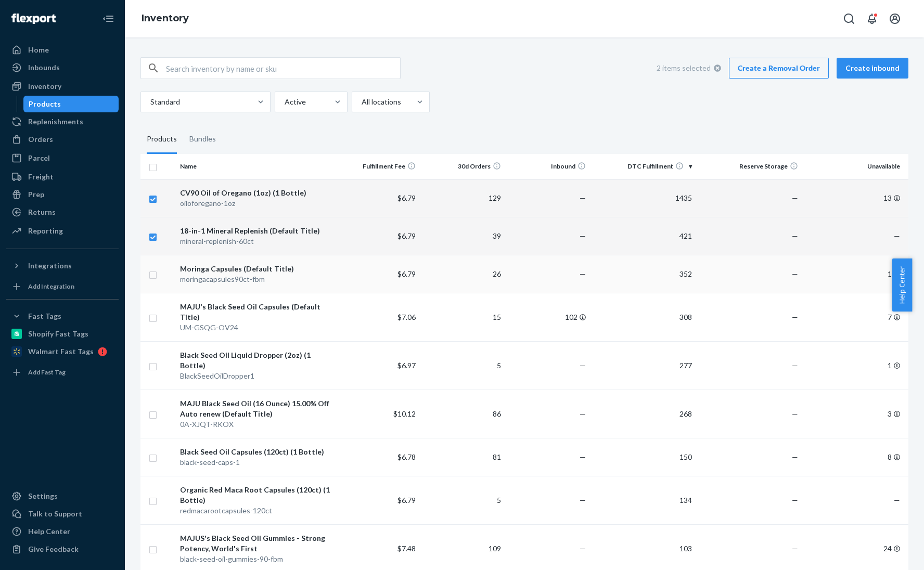 This screenshot has width=924, height=570. Describe the element at coordinates (779, 68) in the screenshot. I see `a: Create a Removal Order` at that location.